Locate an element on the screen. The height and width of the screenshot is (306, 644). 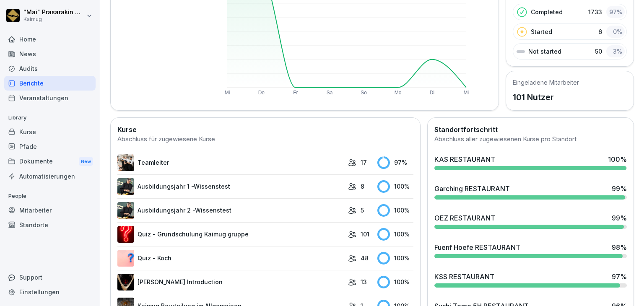
a: Audits is located at coordinates (50, 68).